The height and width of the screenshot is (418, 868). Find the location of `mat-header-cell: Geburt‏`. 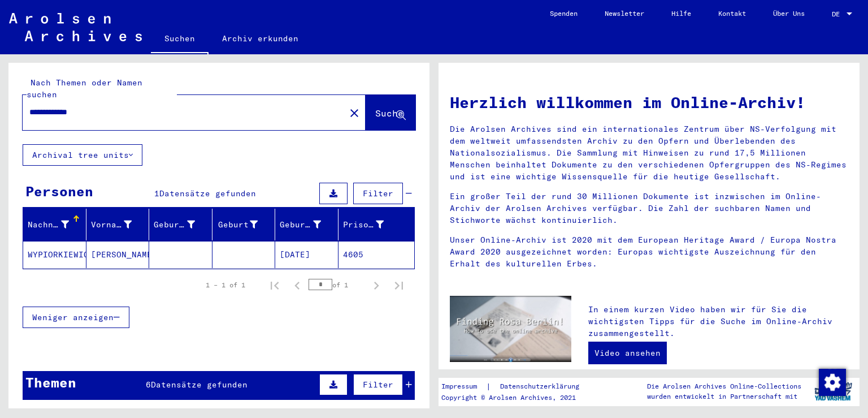

mat-header-cell: Geburt‏ is located at coordinates (244, 224).